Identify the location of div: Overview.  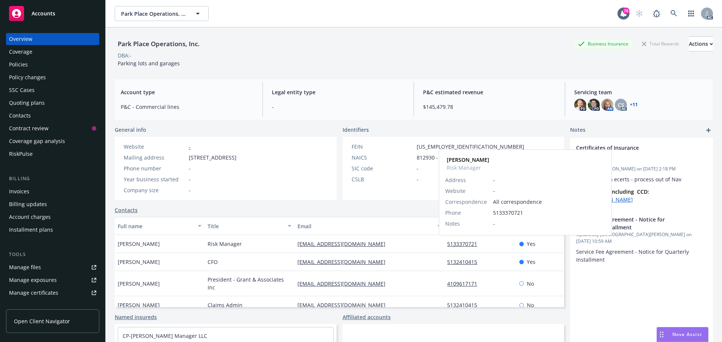
(21, 39).